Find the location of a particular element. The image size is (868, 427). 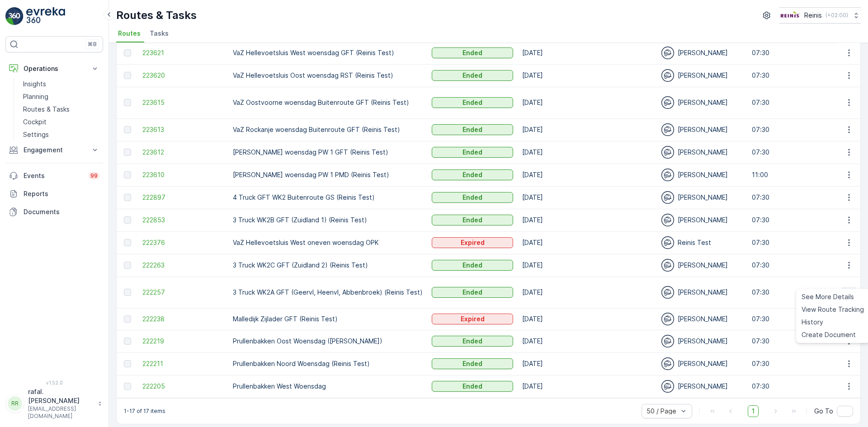

a: Documents is located at coordinates (54, 212).